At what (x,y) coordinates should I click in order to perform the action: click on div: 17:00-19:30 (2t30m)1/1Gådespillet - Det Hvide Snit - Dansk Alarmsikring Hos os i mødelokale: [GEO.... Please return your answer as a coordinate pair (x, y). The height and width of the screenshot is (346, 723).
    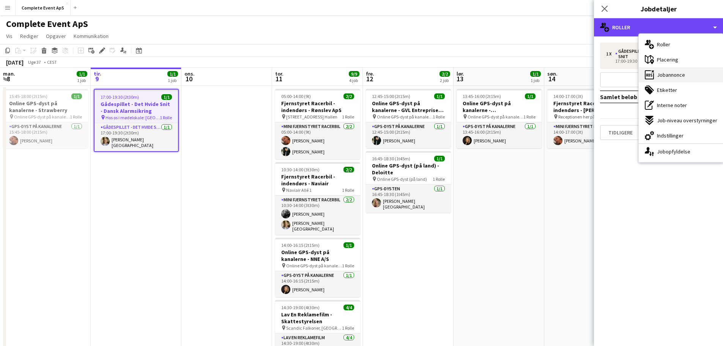
    Looking at the image, I should click on (136, 120).